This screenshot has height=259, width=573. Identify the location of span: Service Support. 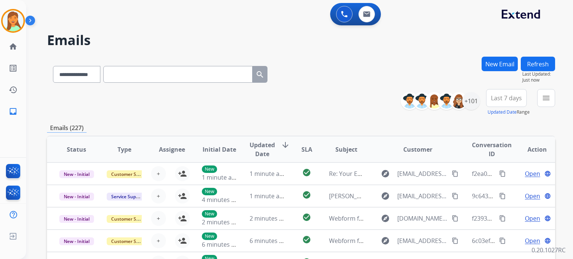
(128, 196).